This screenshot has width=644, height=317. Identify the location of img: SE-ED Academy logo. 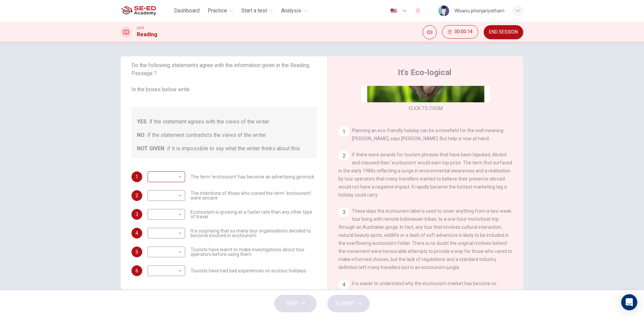
(138, 11).